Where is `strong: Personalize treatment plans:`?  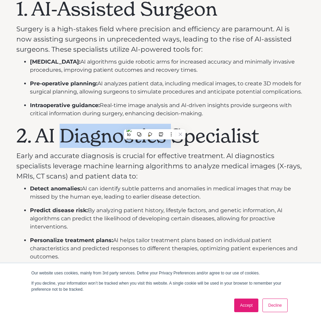 strong: Personalize treatment plans: is located at coordinates (71, 240).